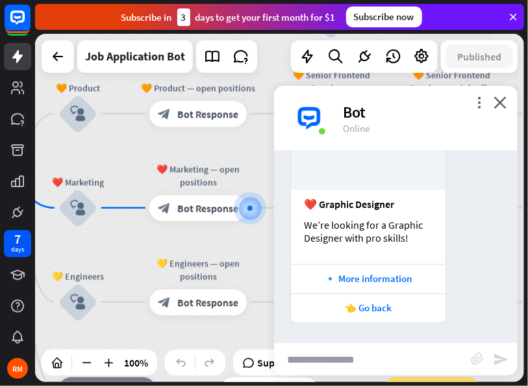 Image resolution: width=528 pixels, height=386 pixels. Describe the element at coordinates (501, 359) in the screenshot. I see `i: send` at that location.